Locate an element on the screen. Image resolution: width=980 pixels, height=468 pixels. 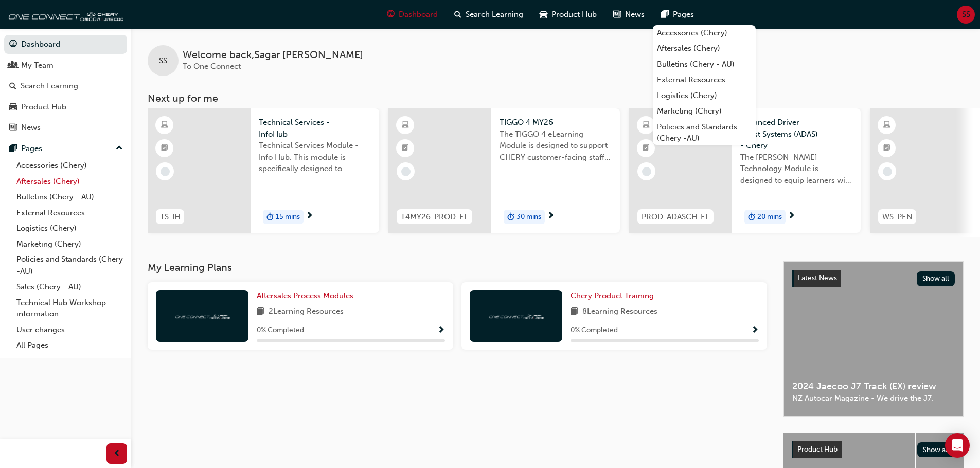
a: Search Learning is located at coordinates (65, 85).